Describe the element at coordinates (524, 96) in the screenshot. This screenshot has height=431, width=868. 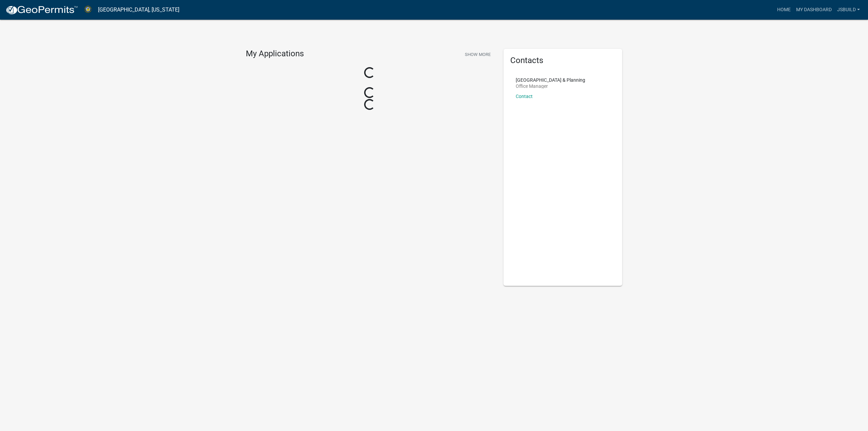
I see `a: Contact` at that location.